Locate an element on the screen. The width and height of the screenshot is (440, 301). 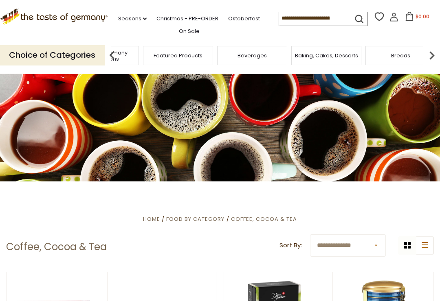
a: Oktoberfest is located at coordinates (244, 19).